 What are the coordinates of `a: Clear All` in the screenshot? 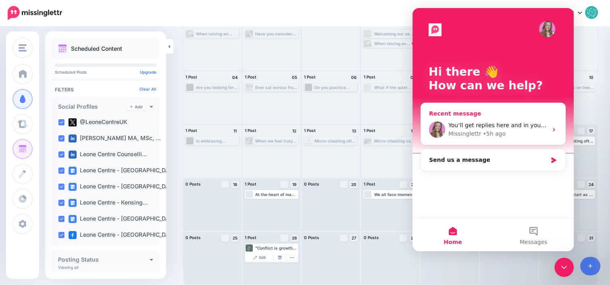 It's located at (148, 89).